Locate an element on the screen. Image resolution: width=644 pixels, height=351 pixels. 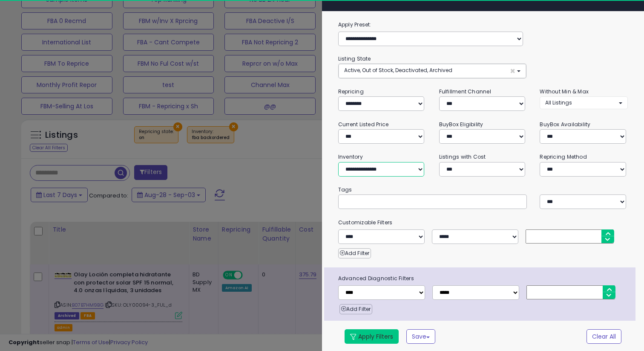
small: Listings with Cost is located at coordinates (463, 157).